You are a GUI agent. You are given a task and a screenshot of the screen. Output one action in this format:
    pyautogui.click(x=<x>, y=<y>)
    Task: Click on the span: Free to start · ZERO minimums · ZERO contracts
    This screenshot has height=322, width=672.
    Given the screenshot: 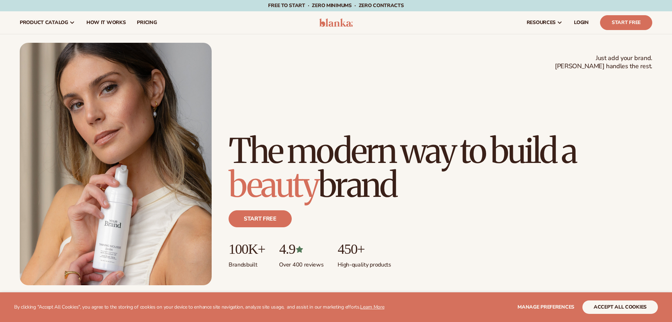 What is the action you would take?
    pyautogui.click(x=336, y=5)
    